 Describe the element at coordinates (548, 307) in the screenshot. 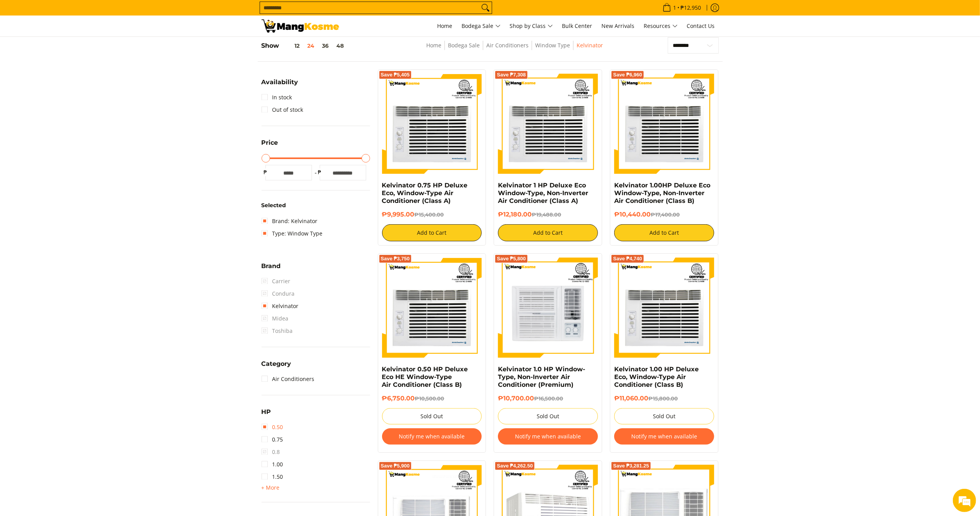

I see `img: Kelvinator 1.0 HP Window-Type, Non-Inverter Air Conditioner (Premium)` at that location.